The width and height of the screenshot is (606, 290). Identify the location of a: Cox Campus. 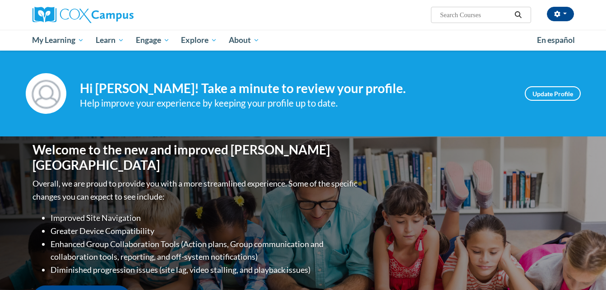
(118, 15).